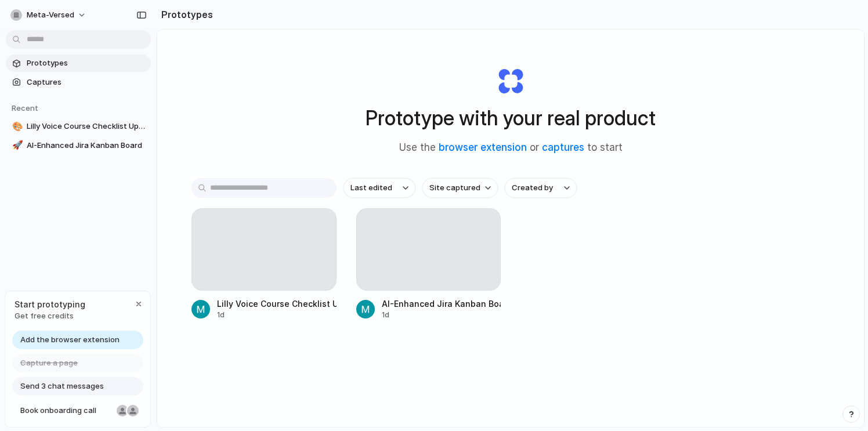 The width and height of the screenshot is (868, 431). I want to click on button: meta-versed, so click(48, 15).